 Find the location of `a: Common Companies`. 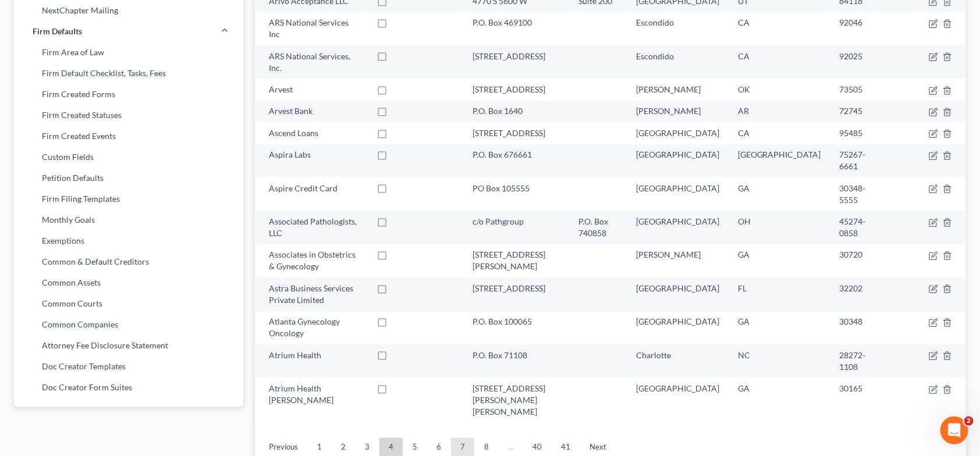

a: Common Companies is located at coordinates (129, 325).